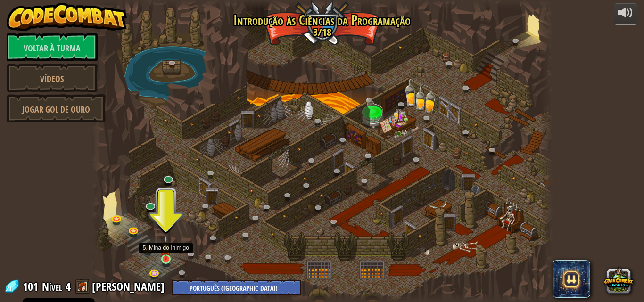 The height and width of the screenshot is (302, 644). I want to click on a: Voltar à Turma, so click(52, 47).